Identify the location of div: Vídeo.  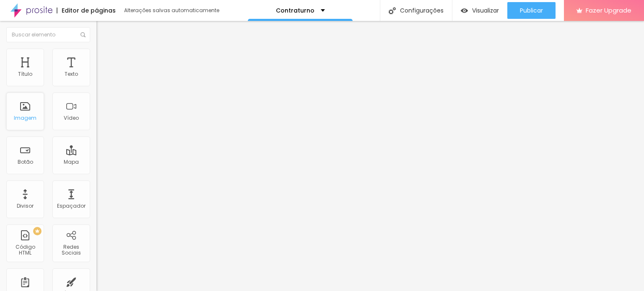
(71, 118).